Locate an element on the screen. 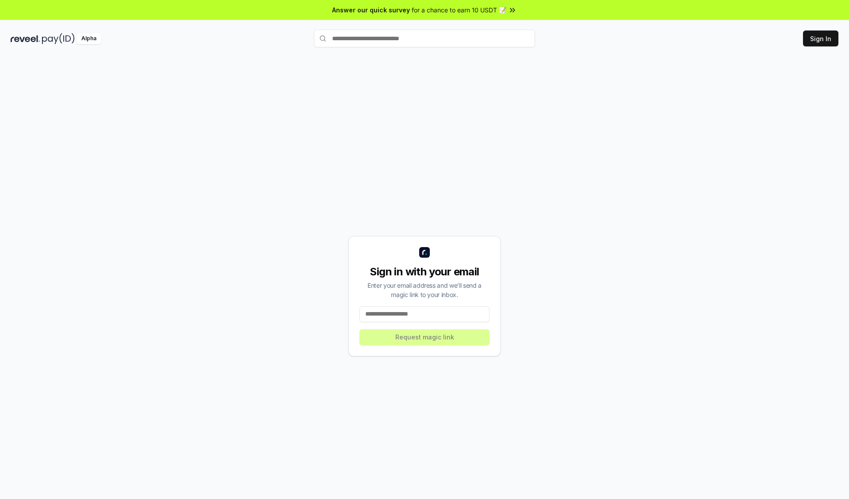 The height and width of the screenshot is (499, 849). div: Sign in with your email is located at coordinates (425, 272).